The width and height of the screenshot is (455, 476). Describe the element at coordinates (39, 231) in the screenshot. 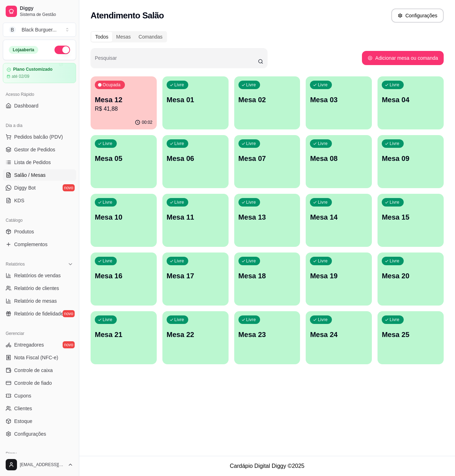

I see `a: Produtos` at that location.